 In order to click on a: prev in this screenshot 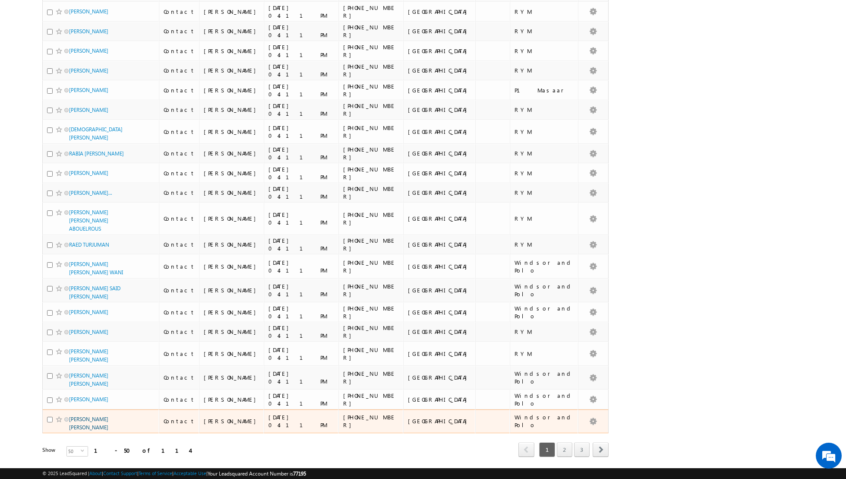, I will do `click(526, 450)`.